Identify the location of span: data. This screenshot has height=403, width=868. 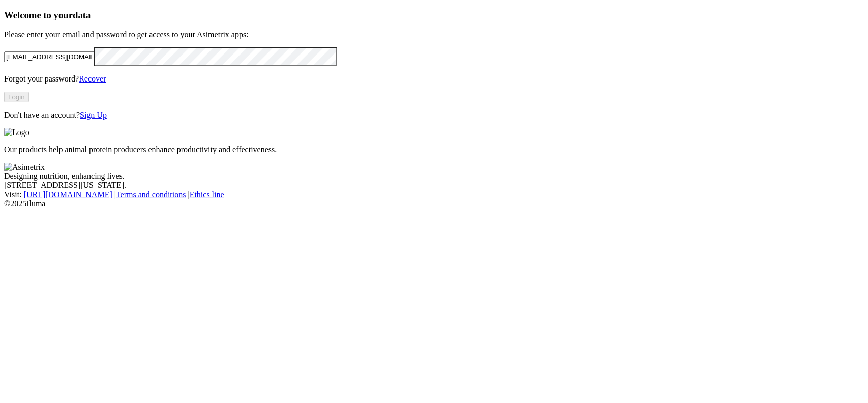
(81, 15).